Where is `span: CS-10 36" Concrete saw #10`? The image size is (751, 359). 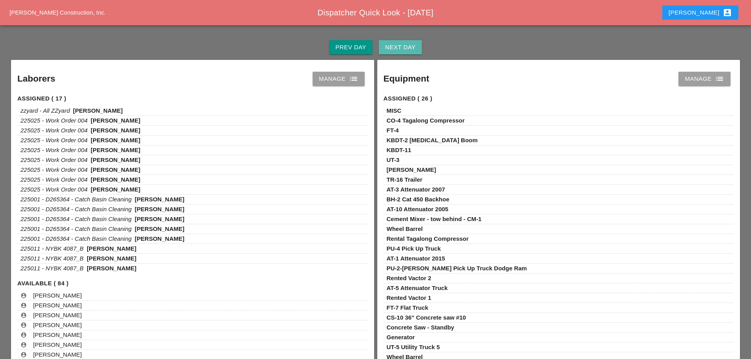
span: CS-10 36" Concrete saw #10 is located at coordinates (426, 317).